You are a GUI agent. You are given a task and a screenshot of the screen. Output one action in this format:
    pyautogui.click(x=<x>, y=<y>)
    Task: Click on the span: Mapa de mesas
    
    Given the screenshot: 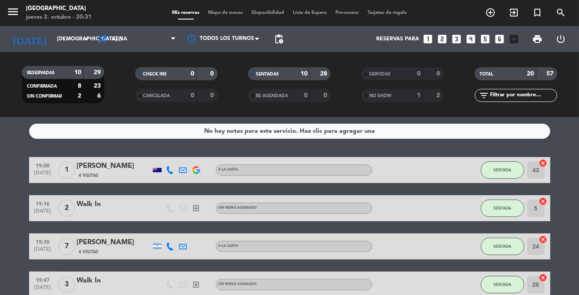 What is the action you would take?
    pyautogui.click(x=225, y=13)
    